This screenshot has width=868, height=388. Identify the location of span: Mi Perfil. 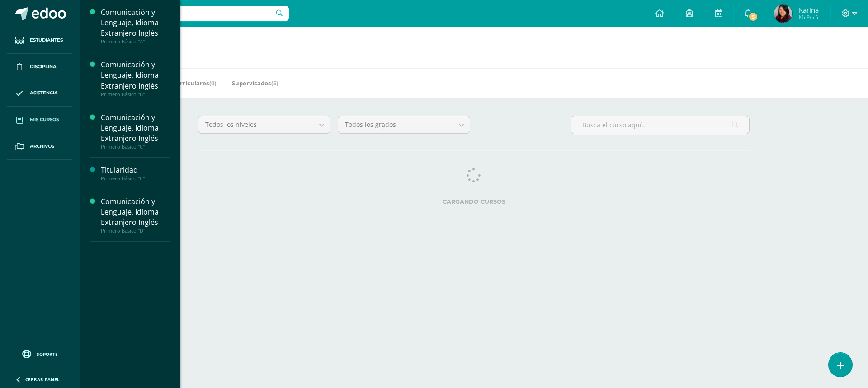
(809, 17).